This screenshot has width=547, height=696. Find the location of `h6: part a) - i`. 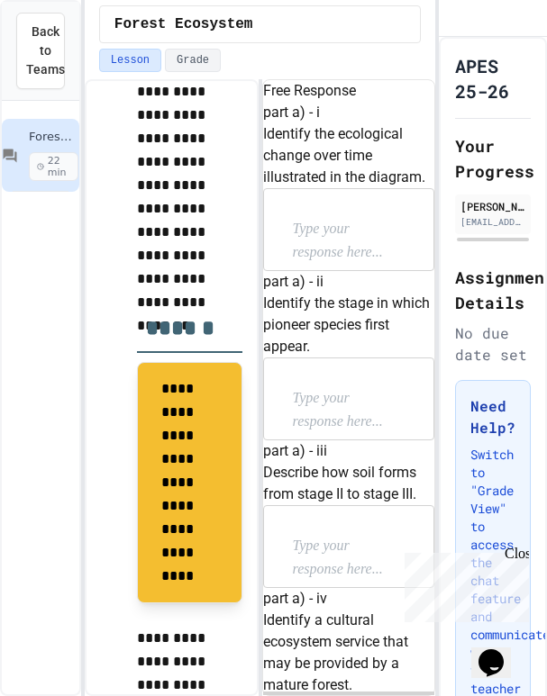

h6: part a) - i is located at coordinates (349, 113).